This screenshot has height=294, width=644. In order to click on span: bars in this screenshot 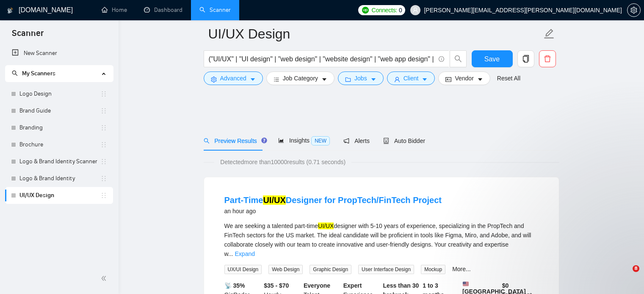, I will do `click(276, 79)`.